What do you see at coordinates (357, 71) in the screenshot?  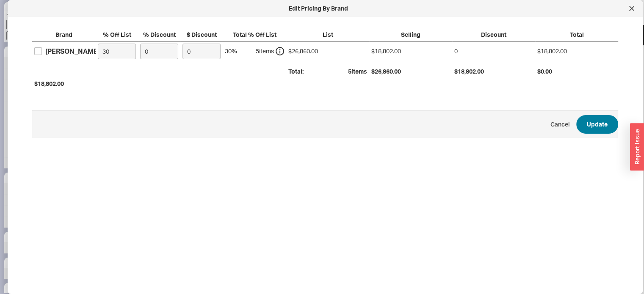 I see `div: 5 items` at bounding box center [357, 71].